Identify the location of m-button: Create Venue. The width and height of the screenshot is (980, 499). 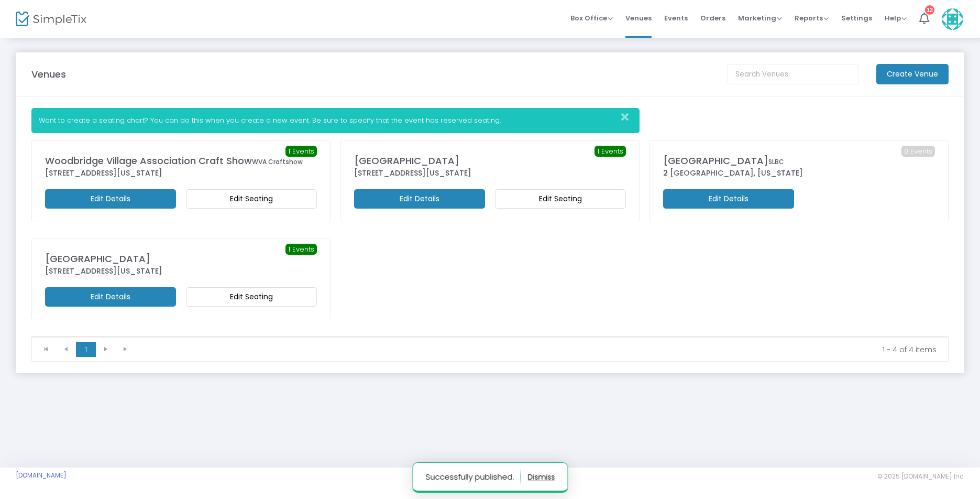
(912, 74).